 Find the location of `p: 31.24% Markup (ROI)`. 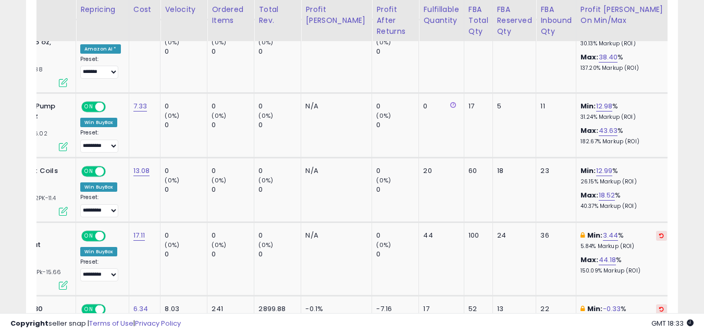

p: 31.24% Markup (ROI) is located at coordinates (624, 117).